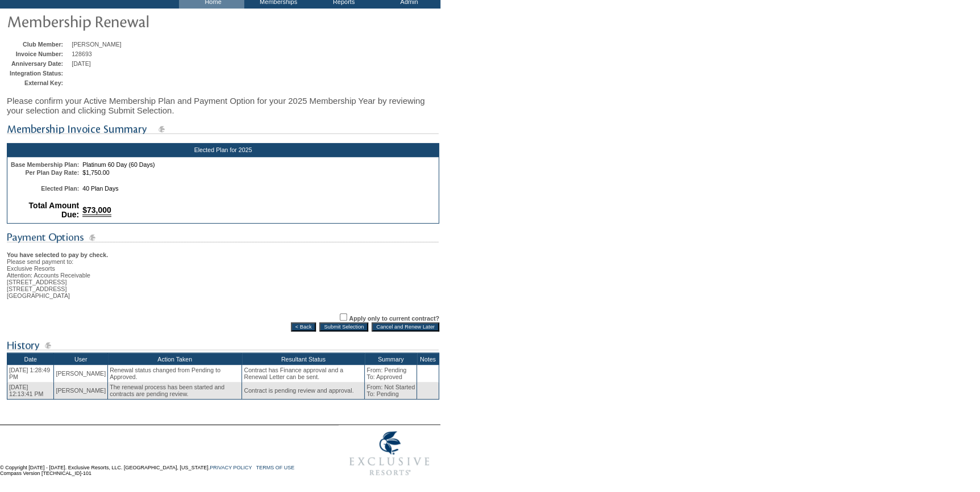  Describe the element at coordinates (391, 360) in the screenshot. I see `th: Summary` at that location.